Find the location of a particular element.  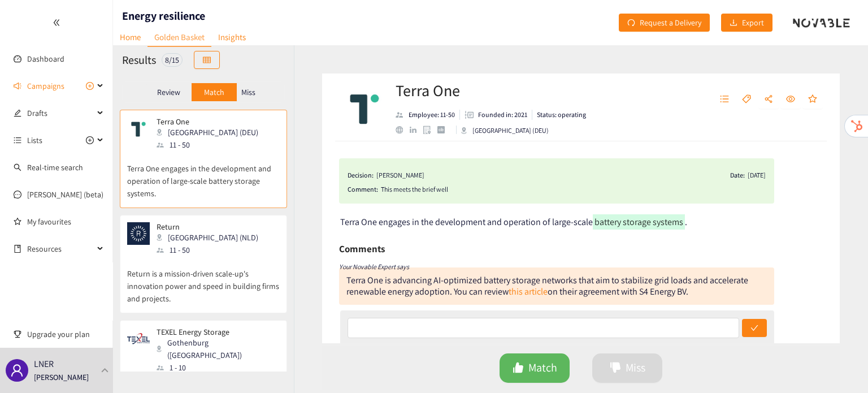

li: Employees is located at coordinates (428, 114).